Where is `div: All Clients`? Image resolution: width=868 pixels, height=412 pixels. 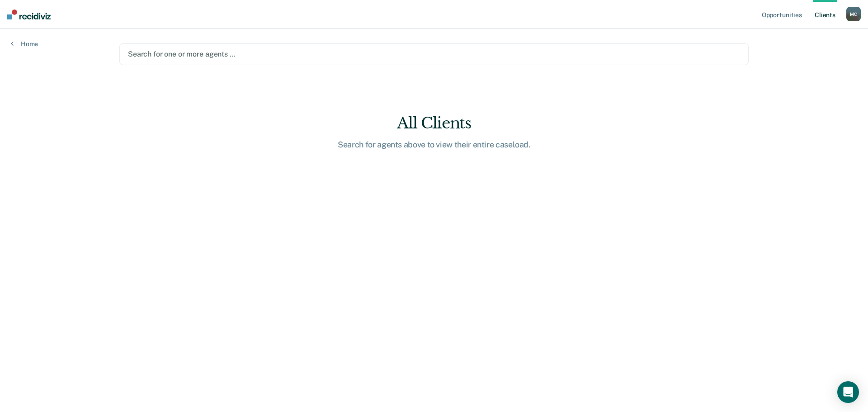 div: All Clients is located at coordinates (434, 123).